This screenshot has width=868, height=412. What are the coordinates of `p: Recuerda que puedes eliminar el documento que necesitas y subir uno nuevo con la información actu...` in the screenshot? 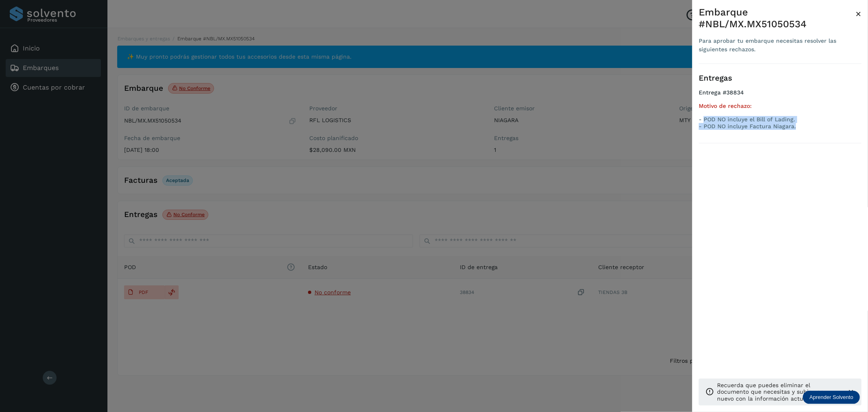 It's located at (778, 392).